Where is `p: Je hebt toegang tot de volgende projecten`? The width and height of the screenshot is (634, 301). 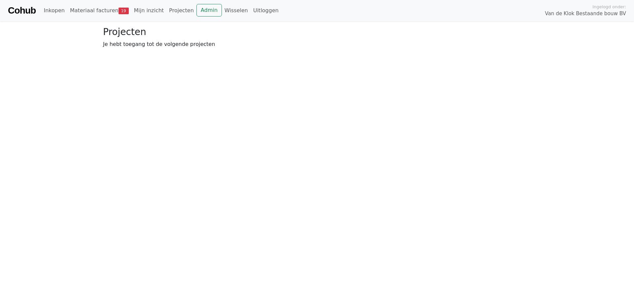 p: Je hebt toegang tot de volgende projecten is located at coordinates (317, 44).